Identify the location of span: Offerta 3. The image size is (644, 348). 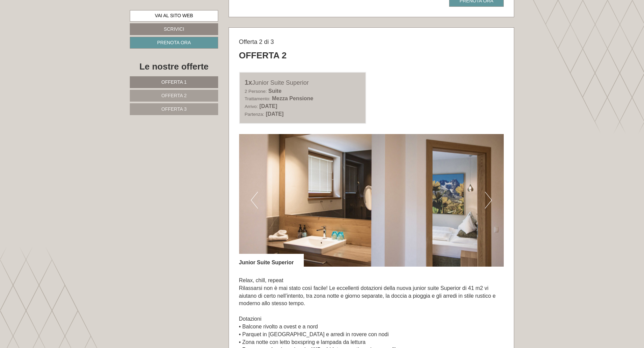
(174, 109).